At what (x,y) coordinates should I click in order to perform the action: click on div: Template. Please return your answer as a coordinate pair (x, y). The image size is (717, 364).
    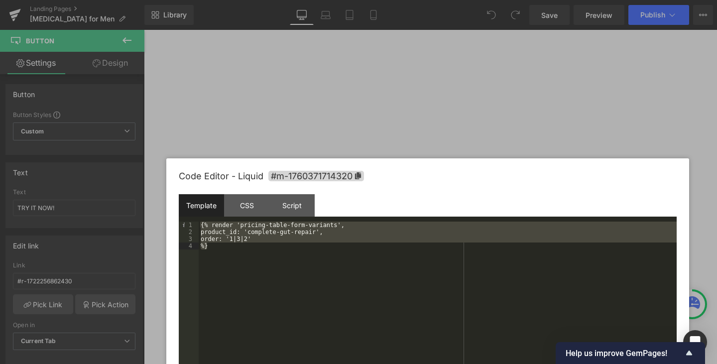
    Looking at the image, I should click on (201, 205).